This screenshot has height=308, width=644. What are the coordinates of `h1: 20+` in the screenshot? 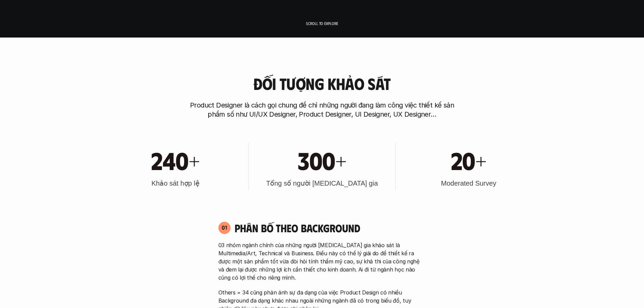 It's located at (469, 160).